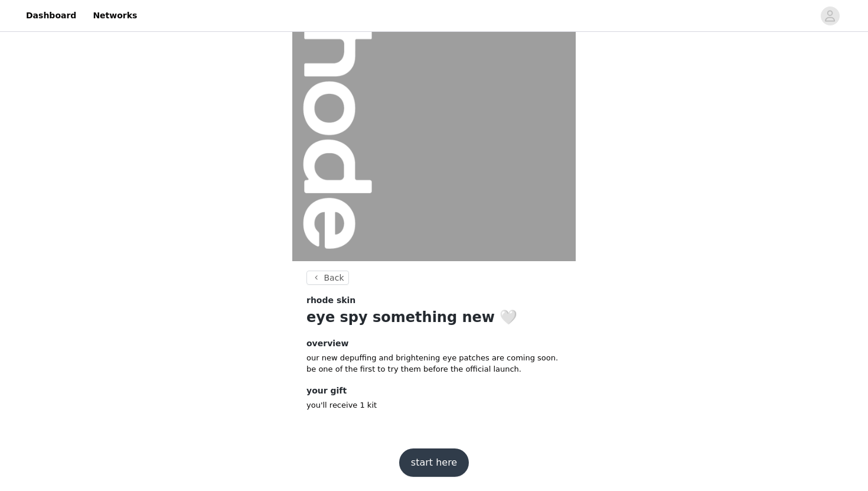 The height and width of the screenshot is (491, 868). Describe the element at coordinates (115, 16) in the screenshot. I see `a: Networks` at that location.